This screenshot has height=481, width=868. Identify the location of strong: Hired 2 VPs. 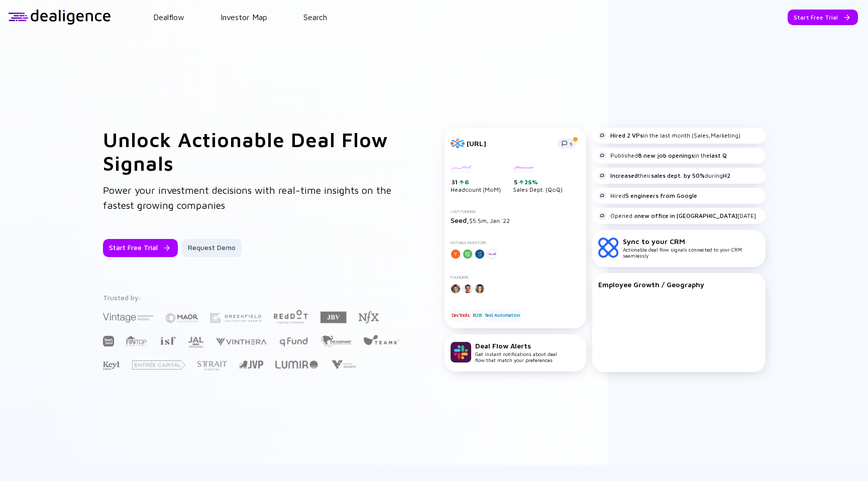
(626, 135).